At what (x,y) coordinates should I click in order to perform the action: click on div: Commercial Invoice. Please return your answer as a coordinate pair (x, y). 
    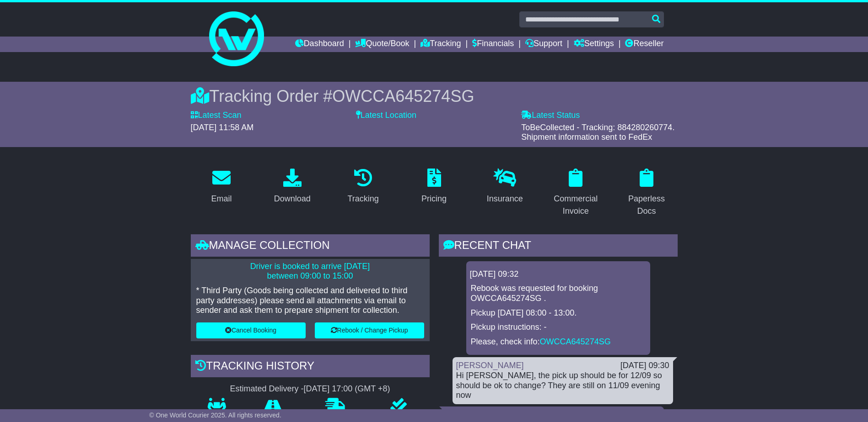
    Looking at the image, I should click on (576, 205).